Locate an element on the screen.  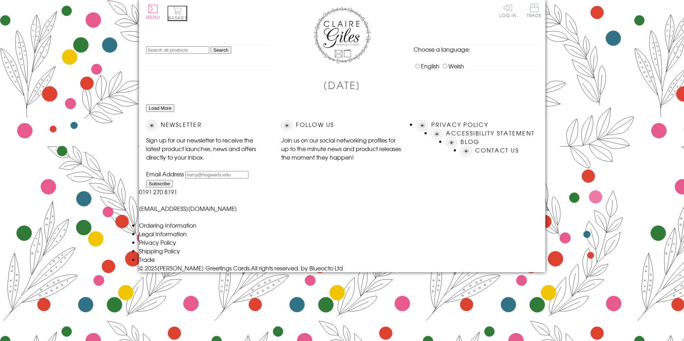
a: 0191 270 8191 is located at coordinates (158, 192).